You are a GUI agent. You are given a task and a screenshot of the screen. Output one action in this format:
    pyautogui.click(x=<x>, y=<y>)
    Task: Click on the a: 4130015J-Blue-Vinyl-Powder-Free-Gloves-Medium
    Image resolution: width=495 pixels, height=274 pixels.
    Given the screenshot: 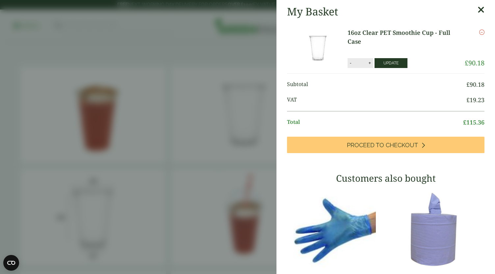 What is the action you would take?
    pyautogui.click(x=334, y=230)
    